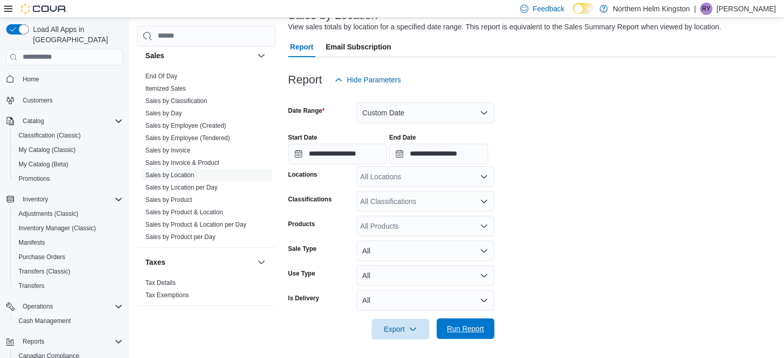  I want to click on h3: Report, so click(305, 80).